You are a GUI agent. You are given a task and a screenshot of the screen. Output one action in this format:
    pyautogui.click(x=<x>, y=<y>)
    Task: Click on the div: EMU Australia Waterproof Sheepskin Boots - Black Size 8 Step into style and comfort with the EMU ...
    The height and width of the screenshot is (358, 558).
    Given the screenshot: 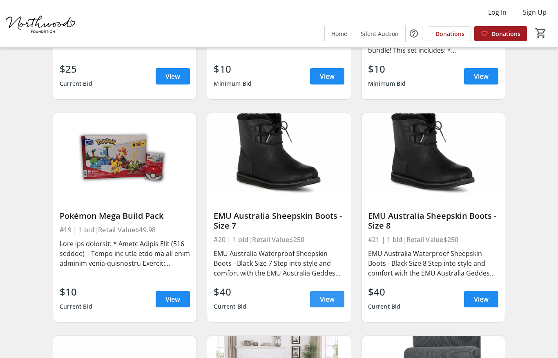 What is the action you would take?
    pyautogui.click(x=433, y=264)
    